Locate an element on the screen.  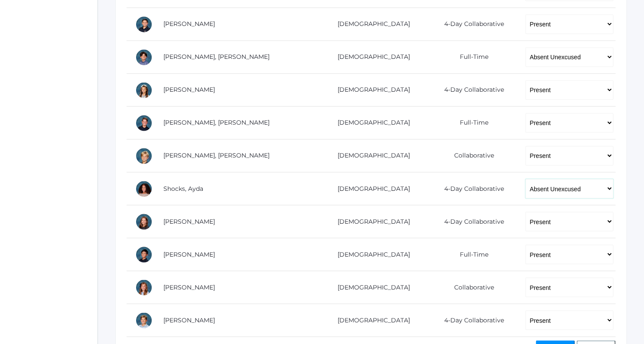
div: Zade Wilson is located at coordinates (144, 320).